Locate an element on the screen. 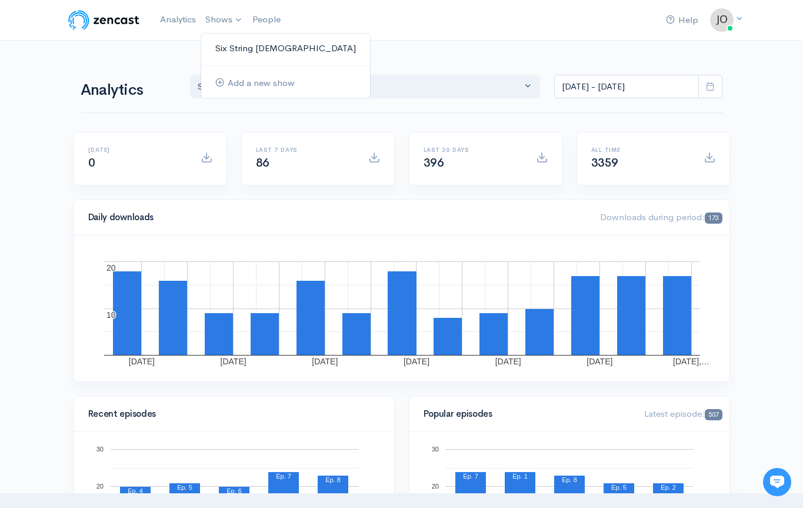  h1: Hi 👋 is located at coordinates (118, 66).